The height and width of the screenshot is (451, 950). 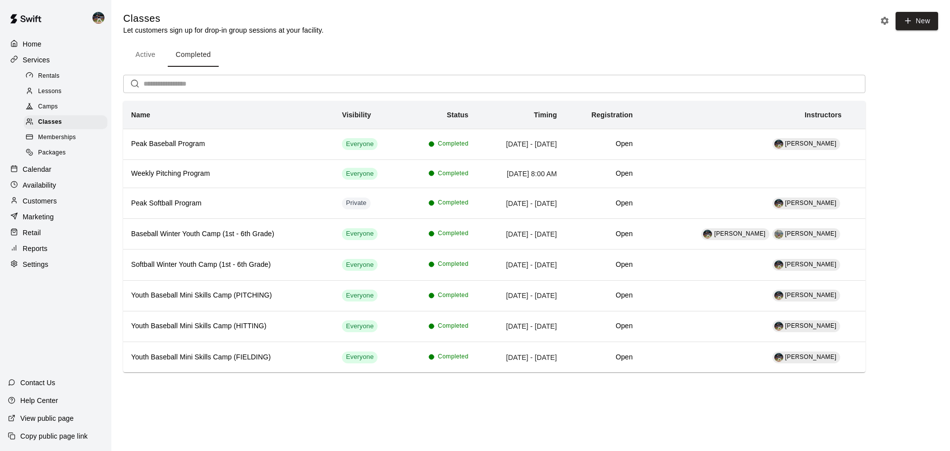 I want to click on div: Home, so click(x=55, y=44).